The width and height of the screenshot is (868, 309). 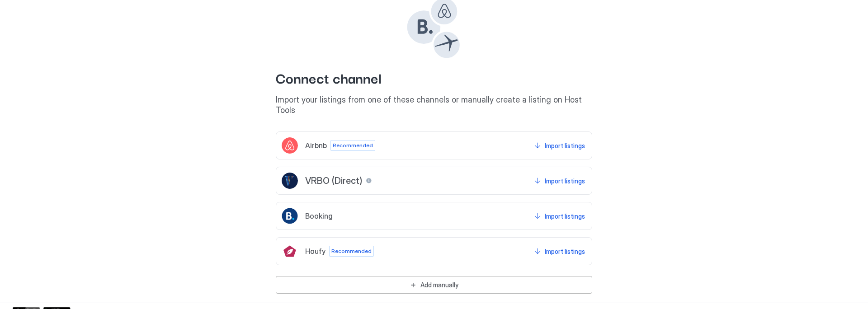 I want to click on span: VRBO (Direct), so click(x=334, y=180).